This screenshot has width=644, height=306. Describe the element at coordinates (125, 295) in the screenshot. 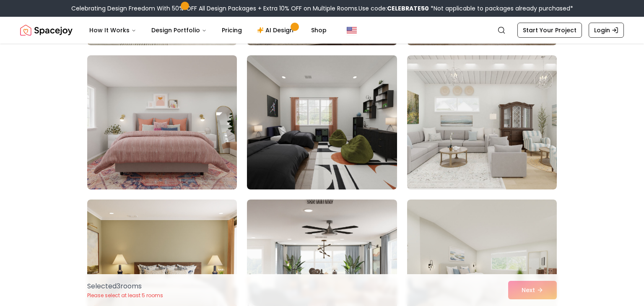

I see `p: Please select at least 5 rooms` at that location.